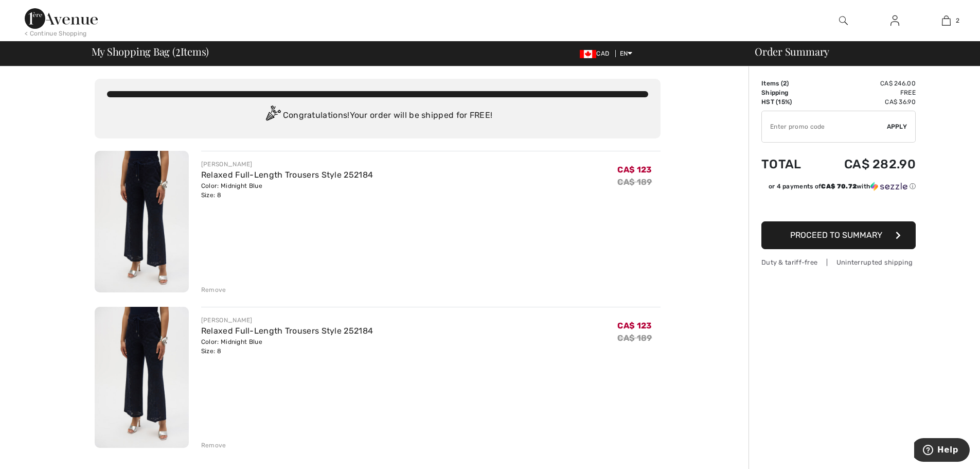  Describe the element at coordinates (789, 164) in the screenshot. I see `td: Total` at that location.